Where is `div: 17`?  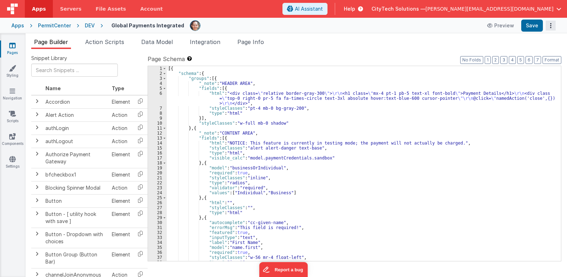 div: 17 is located at coordinates (157, 158).